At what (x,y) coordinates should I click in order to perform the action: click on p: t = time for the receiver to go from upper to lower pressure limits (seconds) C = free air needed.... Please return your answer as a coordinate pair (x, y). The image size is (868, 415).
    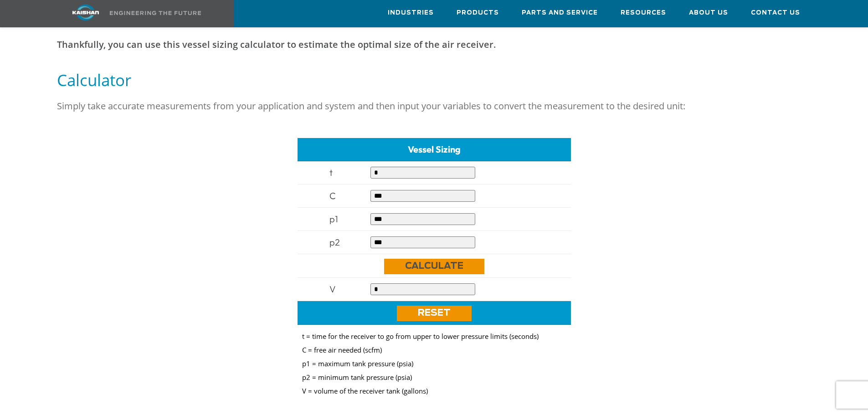
    Looking at the image, I should click on (434, 363).